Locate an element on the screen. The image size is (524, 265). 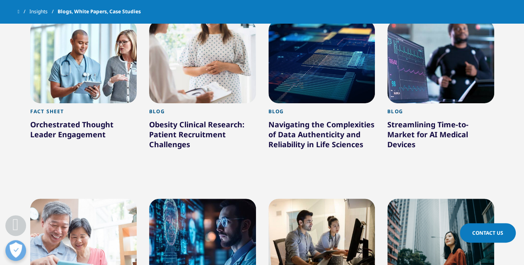
a: Insights is located at coordinates (44, 12).